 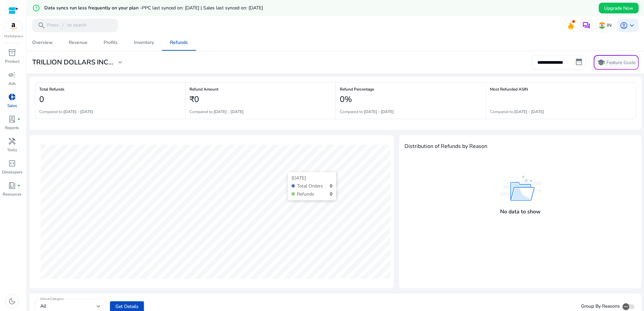 What do you see at coordinates (12, 164) in the screenshot?
I see `span: code_blocks` at bounding box center [12, 164].